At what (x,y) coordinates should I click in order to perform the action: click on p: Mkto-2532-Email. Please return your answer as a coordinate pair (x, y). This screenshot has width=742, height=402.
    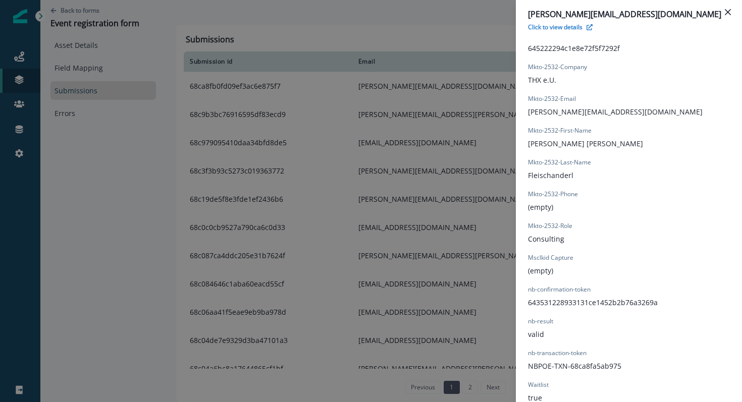
    Looking at the image, I should click on (551, 99).